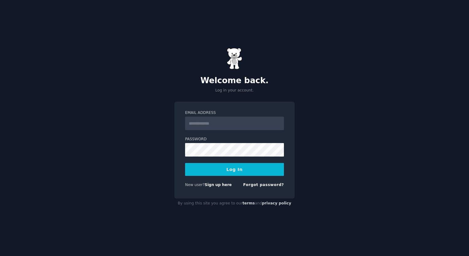 The image size is (469, 256). Describe the element at coordinates (235, 139) in the screenshot. I see `label: Password` at that location.